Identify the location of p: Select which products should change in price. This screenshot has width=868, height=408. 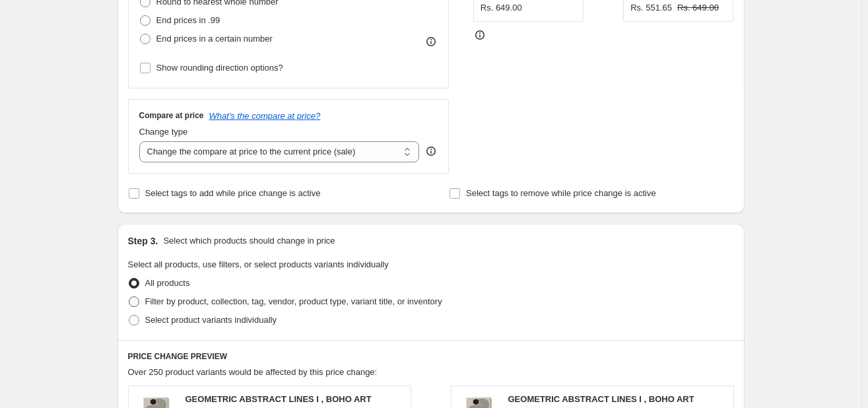
(249, 241).